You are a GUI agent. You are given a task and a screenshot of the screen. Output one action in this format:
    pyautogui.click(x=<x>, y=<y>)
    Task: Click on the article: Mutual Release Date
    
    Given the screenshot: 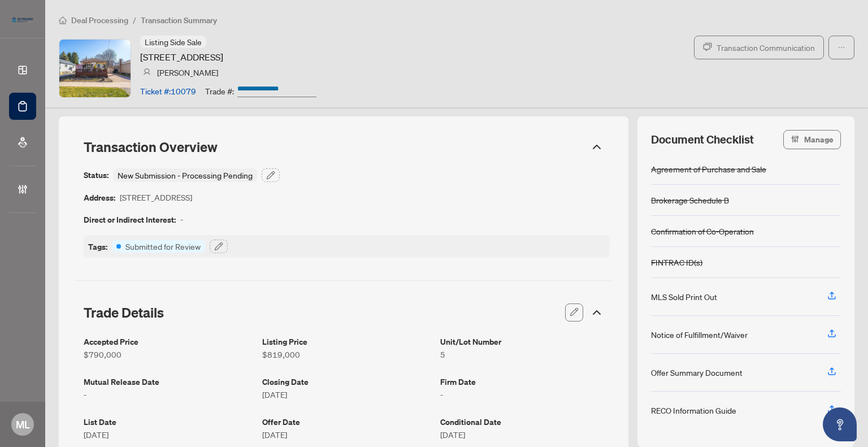 What is the action you would take?
    pyautogui.click(x=168, y=381)
    